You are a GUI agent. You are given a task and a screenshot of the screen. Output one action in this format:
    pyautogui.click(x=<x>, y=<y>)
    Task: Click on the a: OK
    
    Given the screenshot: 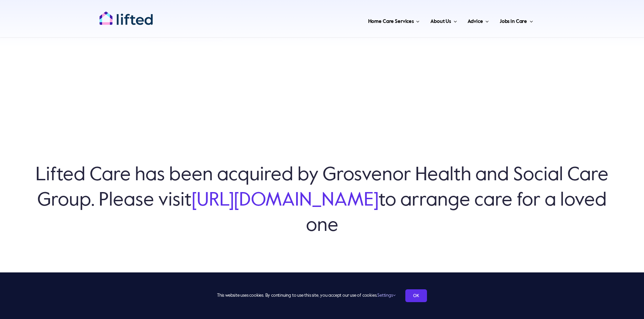 What is the action you would take?
    pyautogui.click(x=416, y=296)
    